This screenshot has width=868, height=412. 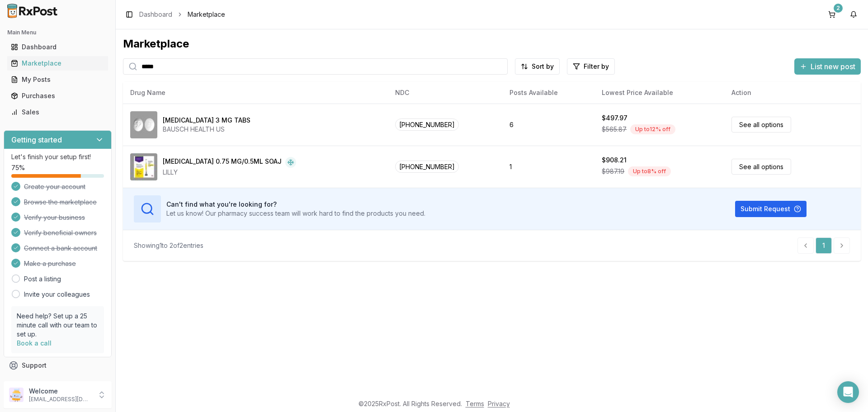 What do you see at coordinates (60, 248) in the screenshot?
I see `span: Connect a bank account` at bounding box center [60, 248].